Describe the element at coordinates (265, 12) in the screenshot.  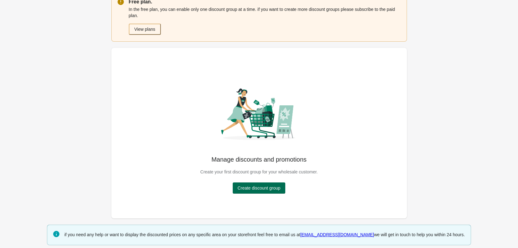
I see `p: In the free plan, you can enable only one discount group at a time. if you want to create more di...` at that location.